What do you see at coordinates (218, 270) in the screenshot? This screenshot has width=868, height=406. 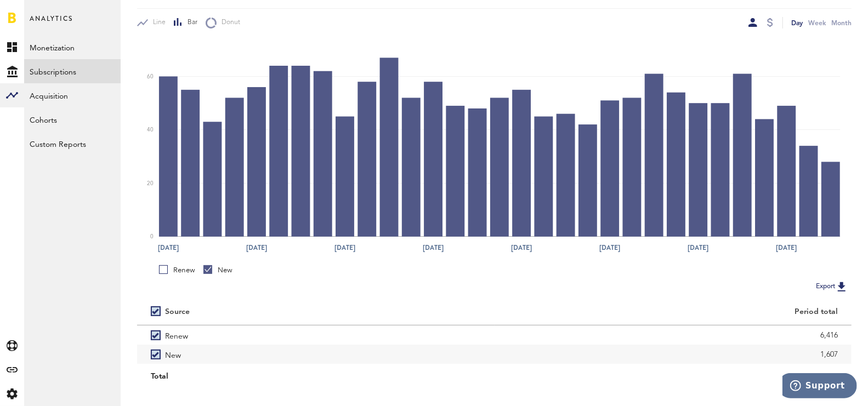 I see `div: New` at bounding box center [218, 270].